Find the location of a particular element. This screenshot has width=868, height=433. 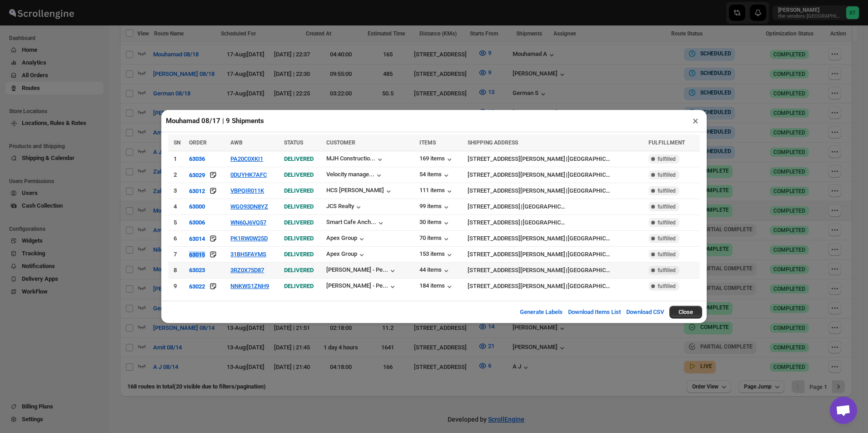

td: 3 is located at coordinates (177, 191).